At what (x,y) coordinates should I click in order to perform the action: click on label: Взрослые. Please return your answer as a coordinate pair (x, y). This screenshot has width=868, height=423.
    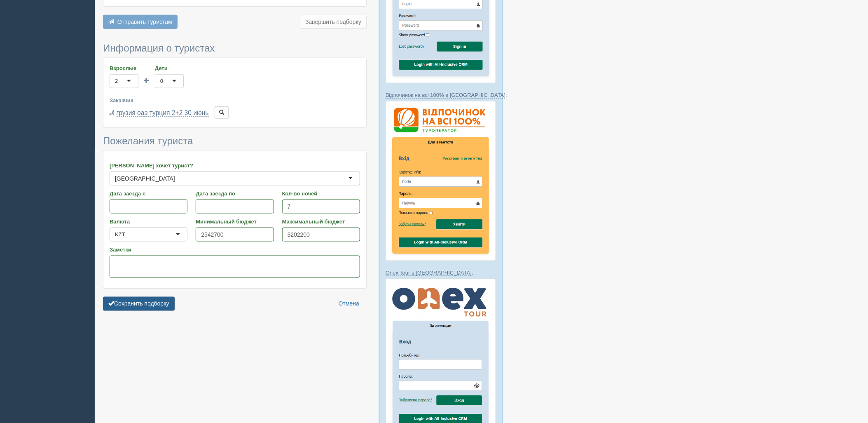
    Looking at the image, I should click on (124, 68).